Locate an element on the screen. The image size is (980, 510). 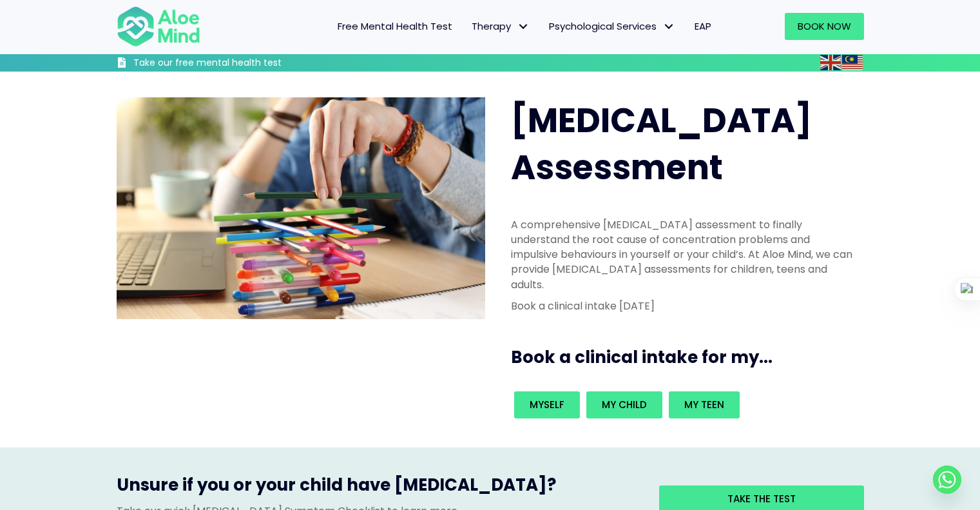
a: Malay is located at coordinates (854, 62).